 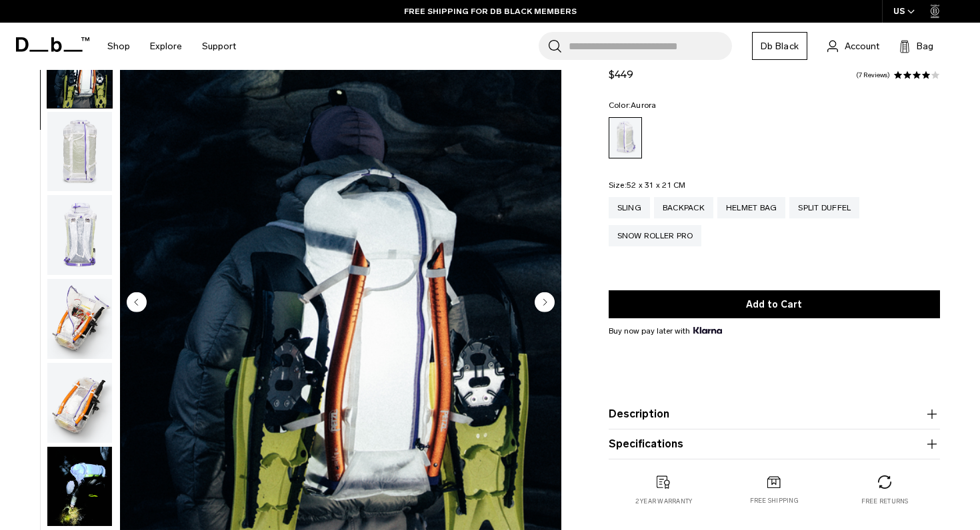 I want to click on span: Bag, so click(x=925, y=46).